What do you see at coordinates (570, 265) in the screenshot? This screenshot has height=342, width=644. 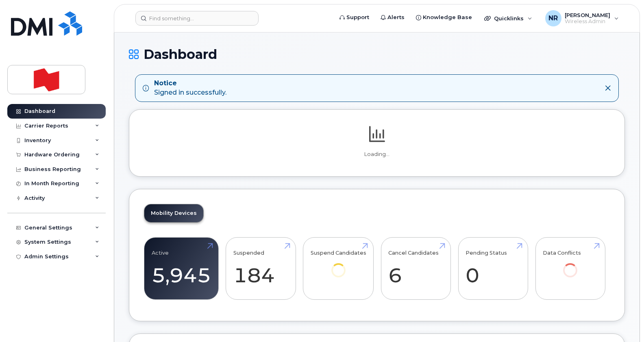 I see `a: Data Conflicts` at bounding box center [570, 265].